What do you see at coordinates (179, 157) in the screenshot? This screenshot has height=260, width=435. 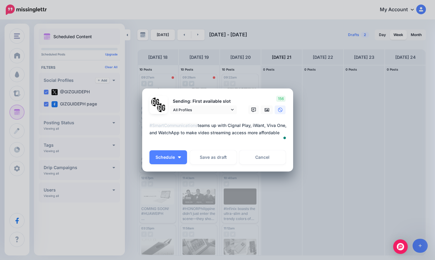 I see `img: arrow-down-white.png` at bounding box center [179, 157].